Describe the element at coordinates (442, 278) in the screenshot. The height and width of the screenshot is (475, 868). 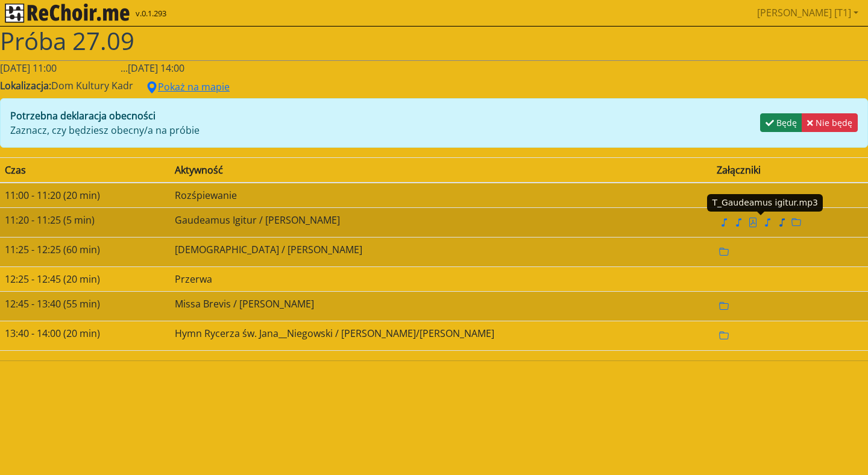
I see `td: Przerwa` at that location.